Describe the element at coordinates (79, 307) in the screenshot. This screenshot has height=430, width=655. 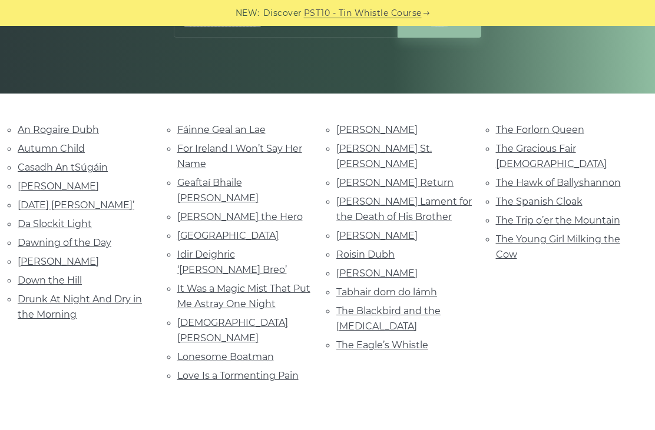
I see `a: Drunk At Night And Dry in the Morning` at that location.